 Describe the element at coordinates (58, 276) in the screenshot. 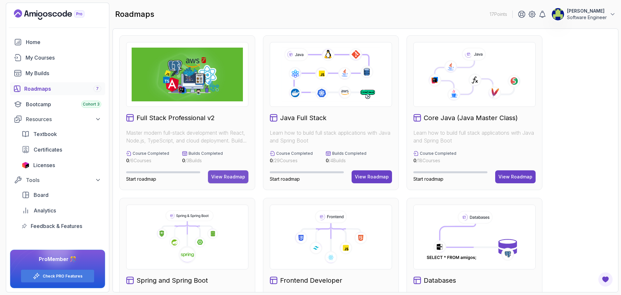

I see `button: Check PRO Features` at that location.